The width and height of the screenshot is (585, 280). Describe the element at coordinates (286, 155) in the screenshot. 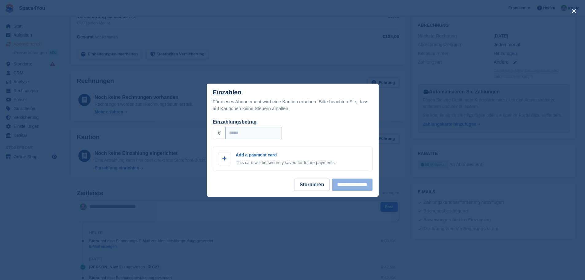

I see `p: Add a payment card` at that location.